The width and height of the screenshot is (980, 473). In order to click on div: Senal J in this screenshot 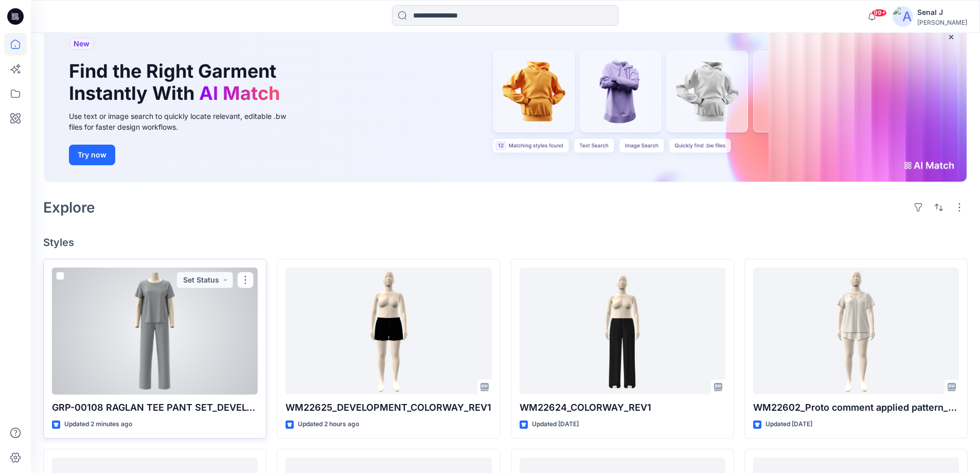, I will do `click(942, 12)`.